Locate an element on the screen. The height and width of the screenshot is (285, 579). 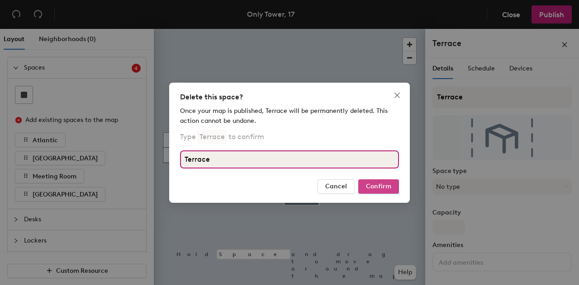
div: Delete this space? is located at coordinates (290, 97).